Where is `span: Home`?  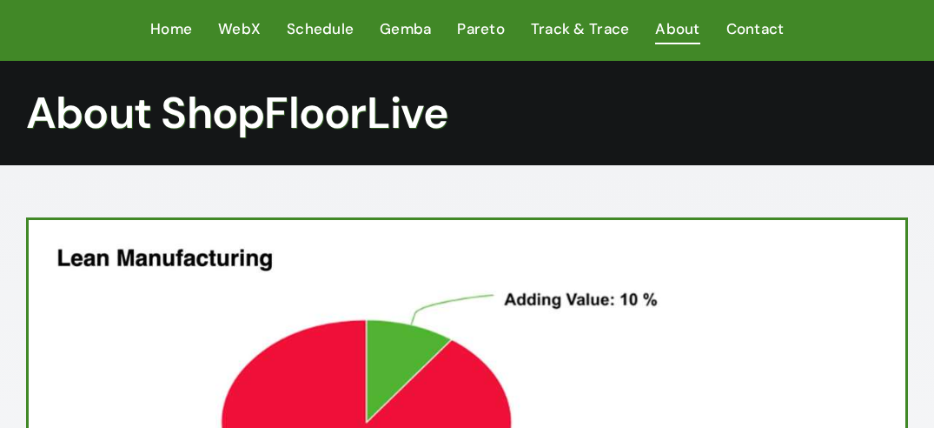 span: Home is located at coordinates (171, 29).